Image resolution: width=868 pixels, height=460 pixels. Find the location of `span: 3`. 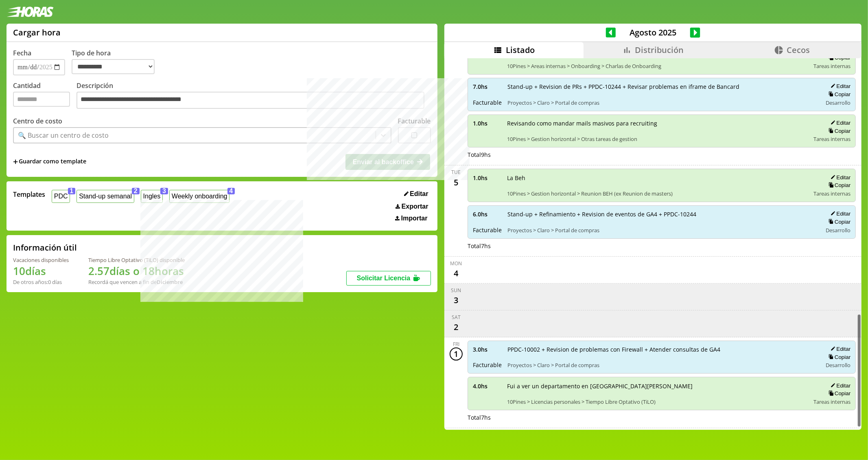

span: 3 is located at coordinates (164, 191).